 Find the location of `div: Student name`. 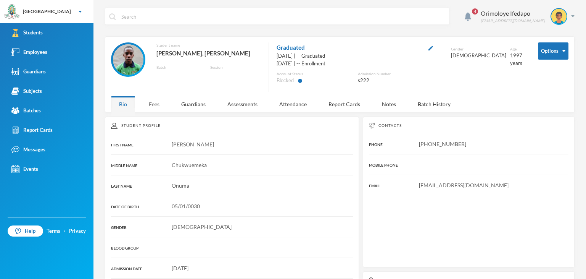

div: Student name is located at coordinates (209, 45).